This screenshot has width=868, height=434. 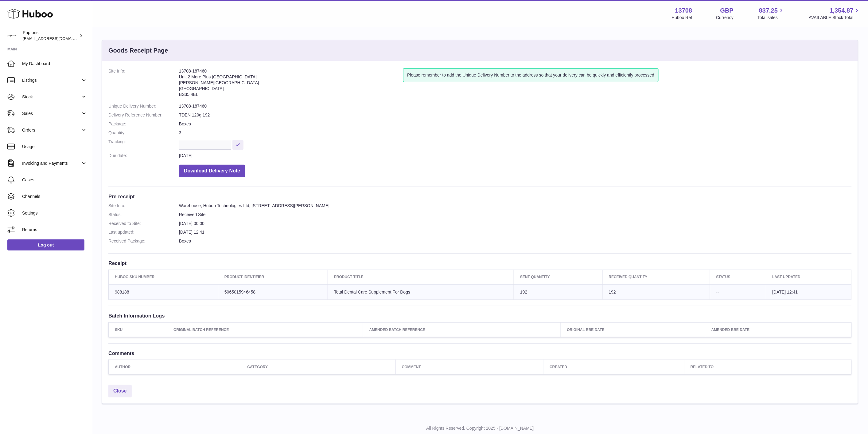 I want to click on h3: Comments, so click(x=480, y=353).